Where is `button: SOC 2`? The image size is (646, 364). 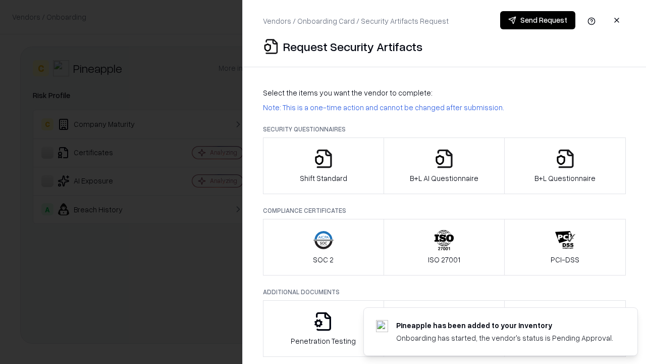
button: SOC 2 is located at coordinates (324, 247).